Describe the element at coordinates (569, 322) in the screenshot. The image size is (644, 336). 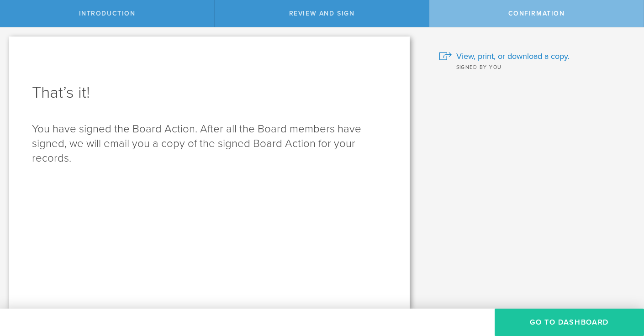
I see `button: Go to Dashboard` at that location.